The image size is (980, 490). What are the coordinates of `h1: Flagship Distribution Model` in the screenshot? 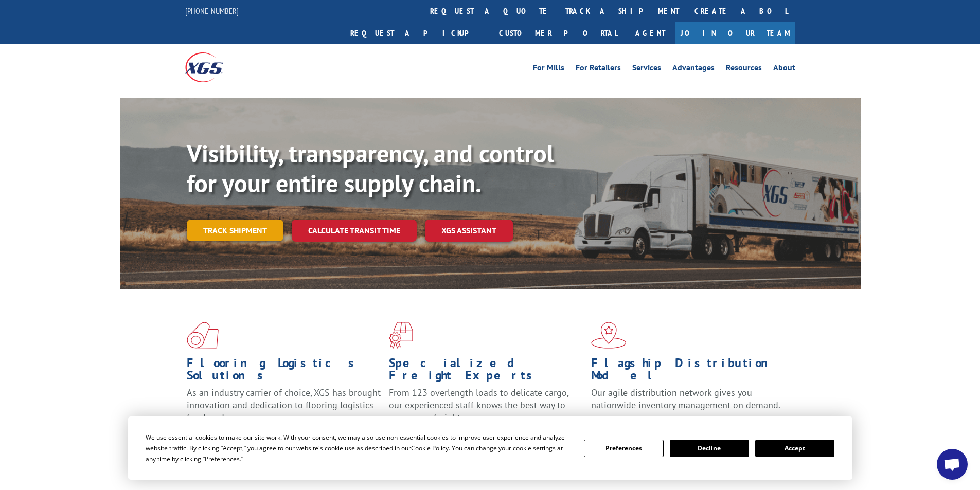 It's located at (689, 372).